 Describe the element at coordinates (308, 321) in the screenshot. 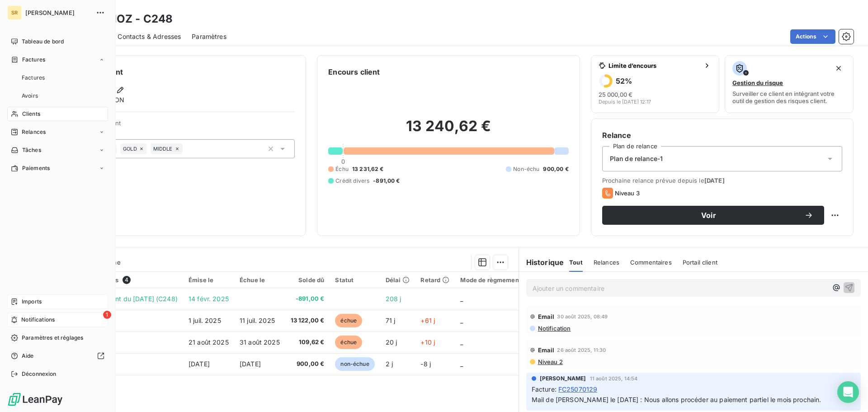

I see `span: 13 122,00 €` at that location.